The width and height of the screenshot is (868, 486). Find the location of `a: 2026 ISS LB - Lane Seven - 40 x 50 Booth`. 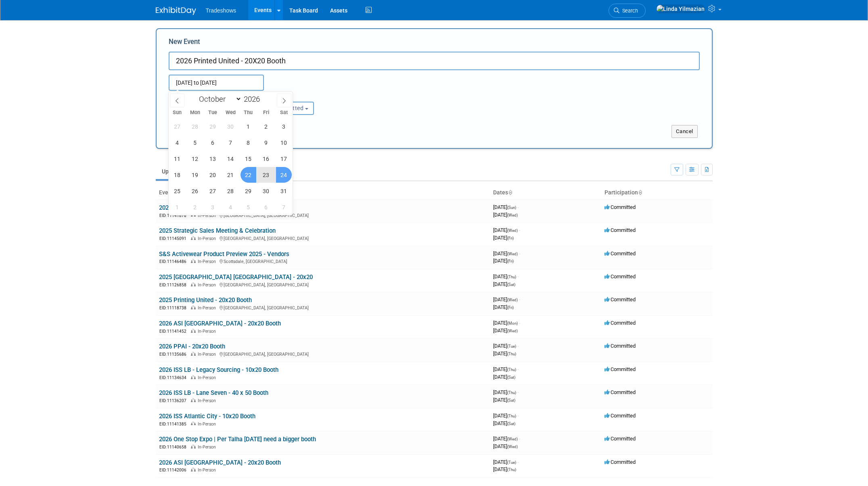

a: 2026 ISS LB - Lane Seven - 40 x 50 Booth is located at coordinates (214, 393).